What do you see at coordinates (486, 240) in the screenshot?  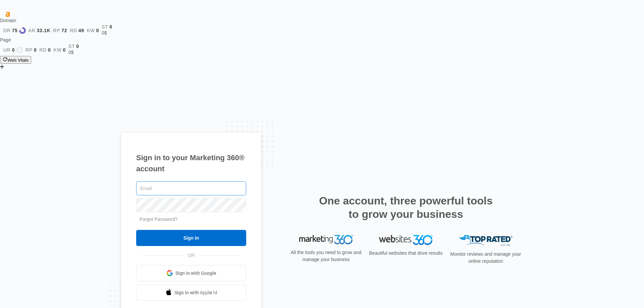 I see `img: Top Rated Local` at bounding box center [486, 240].